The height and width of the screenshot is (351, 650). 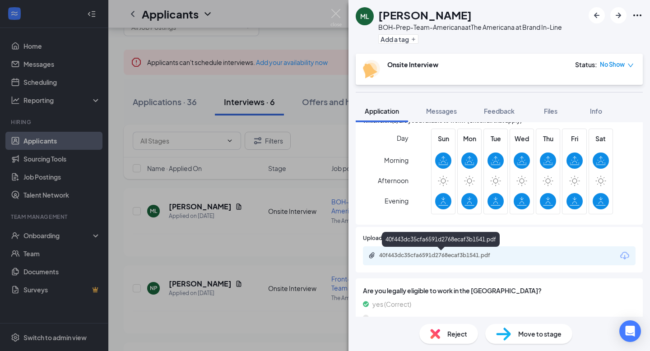 What do you see at coordinates (397, 160) in the screenshot?
I see `span: Morning` at bounding box center [397, 160].